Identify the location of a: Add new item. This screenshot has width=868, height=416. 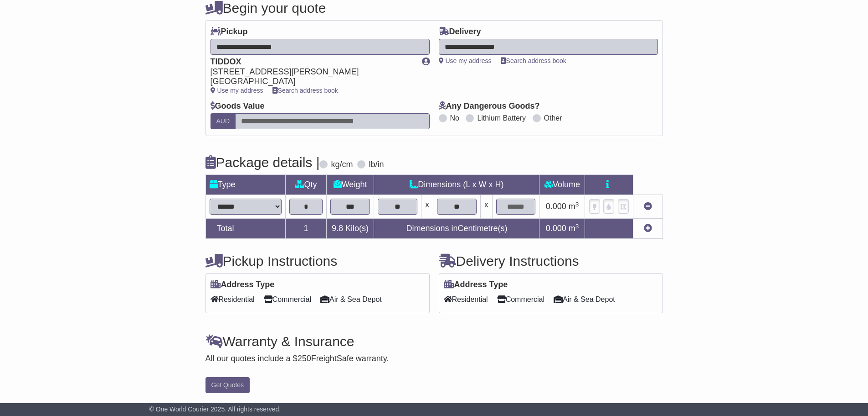
(648, 228).